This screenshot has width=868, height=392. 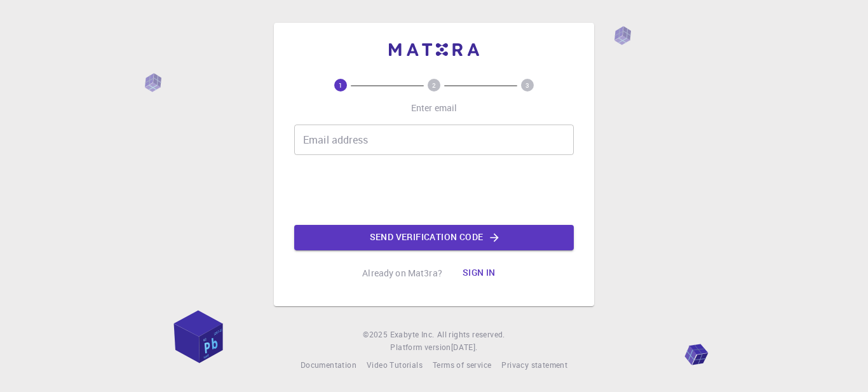 What do you see at coordinates (471, 335) in the screenshot?
I see `span: All rights reserved.` at bounding box center [471, 335].